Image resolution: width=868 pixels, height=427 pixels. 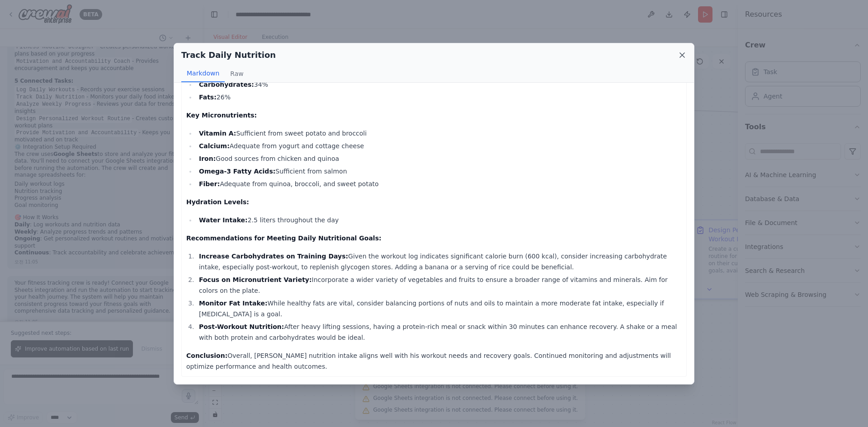 I want to click on li: 2.5 liters throughout the day, so click(x=439, y=220).